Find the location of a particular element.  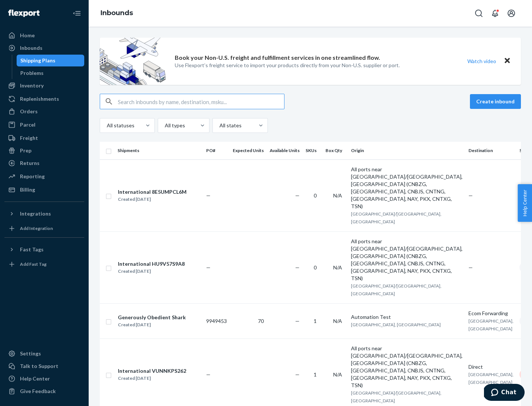

div: Inbounds is located at coordinates (31, 48).